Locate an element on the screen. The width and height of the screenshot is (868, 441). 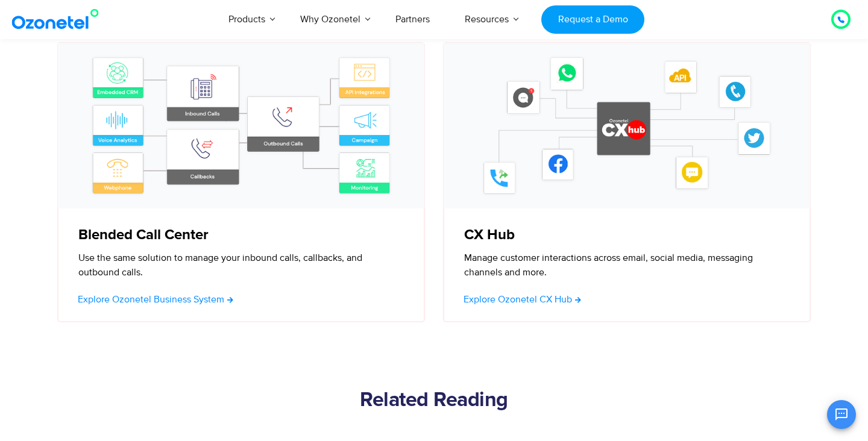
a: Explore Ozonetel Business System is located at coordinates (156, 300).